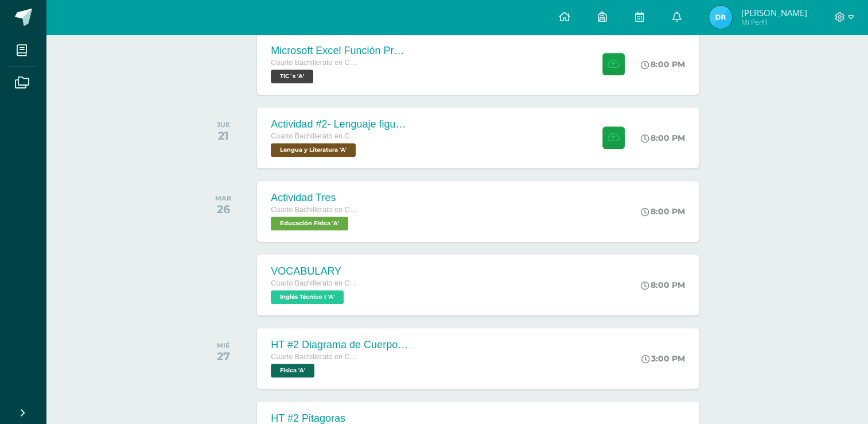 Image resolution: width=868 pixels, height=424 pixels. I want to click on div: JUE, so click(224, 125).